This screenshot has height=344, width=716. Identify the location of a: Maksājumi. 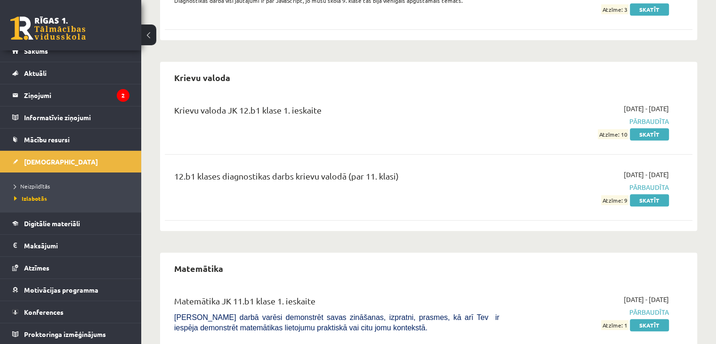
(71, 245).